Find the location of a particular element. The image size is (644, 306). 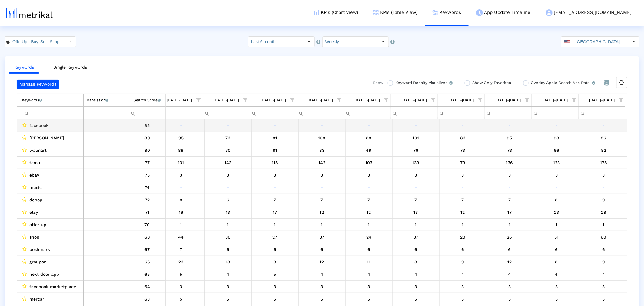

div: Keywords is located at coordinates (32, 100).